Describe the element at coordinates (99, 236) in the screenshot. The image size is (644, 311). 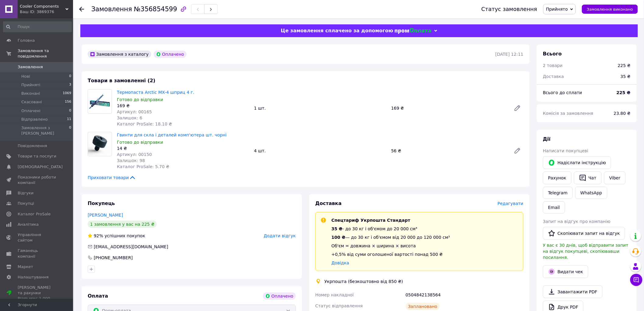
I see `span: 92%` at that location.